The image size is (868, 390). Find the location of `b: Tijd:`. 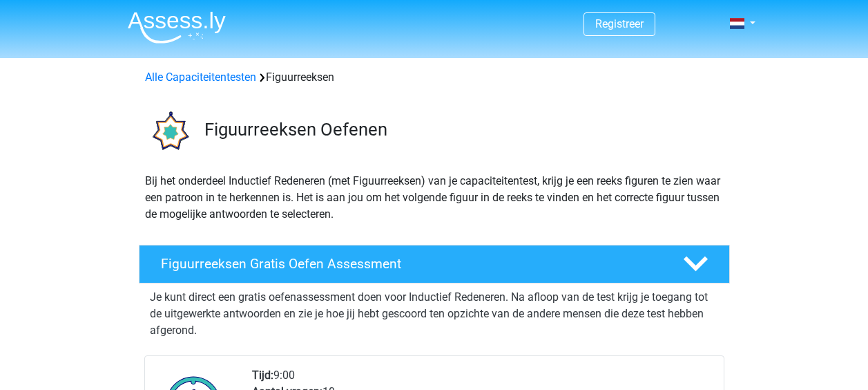

b: Tijd: is located at coordinates (263, 374).